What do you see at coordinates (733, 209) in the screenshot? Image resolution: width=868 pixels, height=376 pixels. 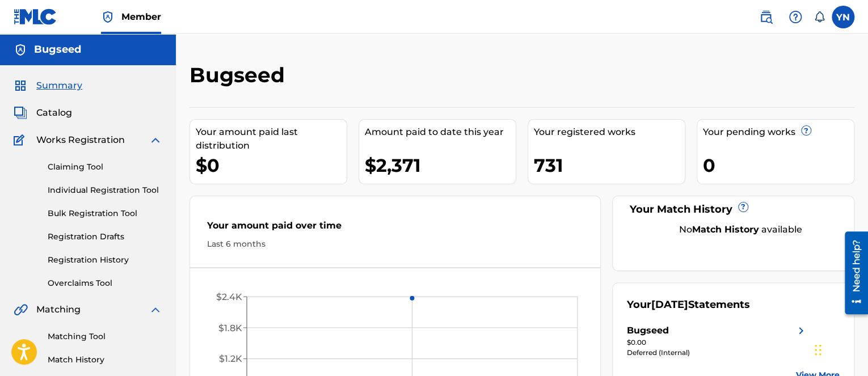 I see `div: Your Match History` at bounding box center [733, 209].